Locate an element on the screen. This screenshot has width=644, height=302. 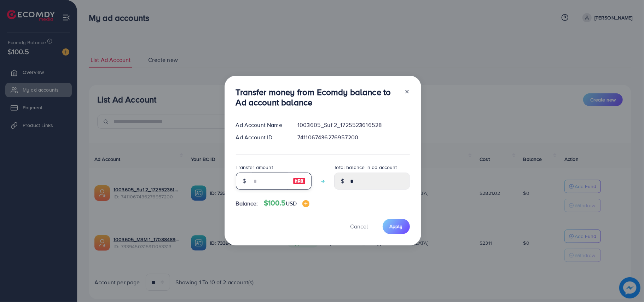
label: Total balance in ad account is located at coordinates (366, 167).